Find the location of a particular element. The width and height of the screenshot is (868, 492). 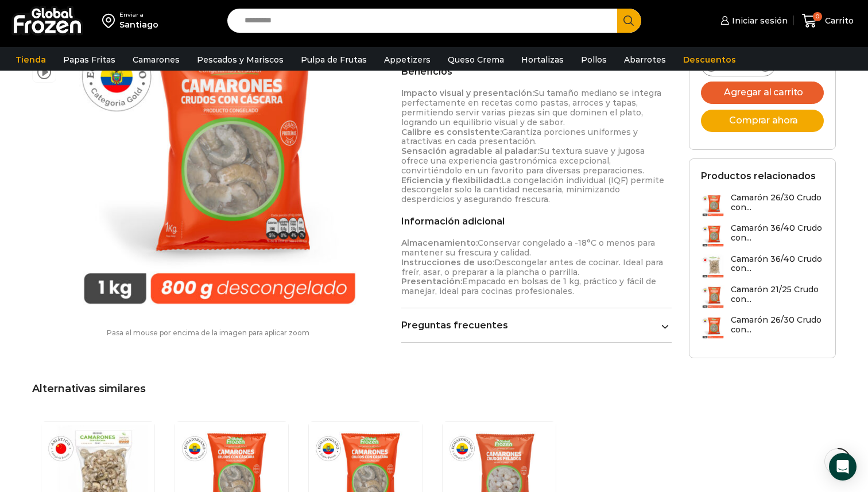

p: Pasa el mouse por encima de la imagen para aplicar zoom is located at coordinates (208, 333).